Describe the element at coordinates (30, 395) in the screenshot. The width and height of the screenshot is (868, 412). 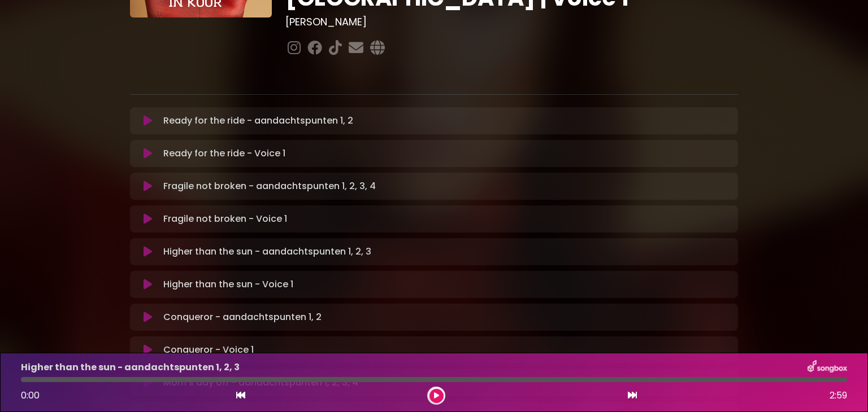
I see `span: 0:00` at that location.